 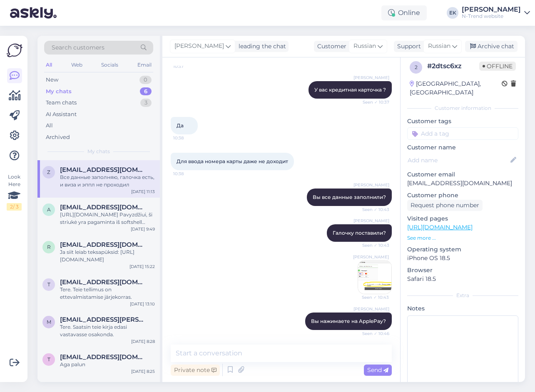 What do you see at coordinates (463, 195) in the screenshot?
I see `p: Customer phone` at bounding box center [463, 195].